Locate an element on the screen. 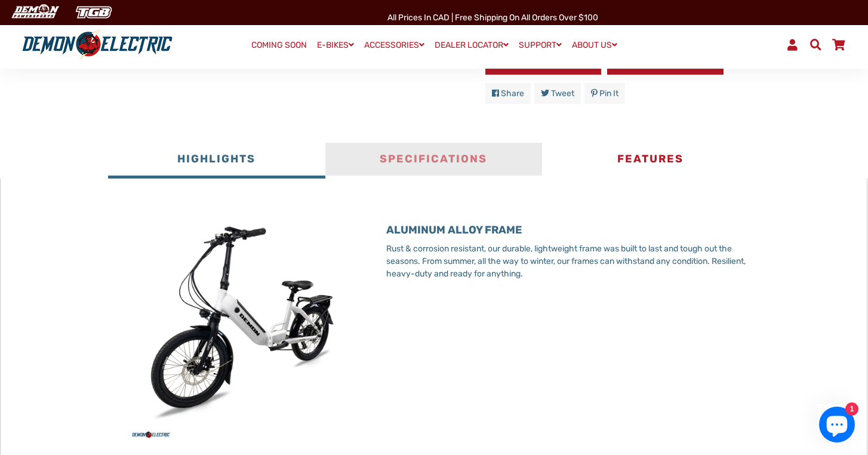 The width and height of the screenshot is (868, 455). a: SUPPORT is located at coordinates (541, 45).